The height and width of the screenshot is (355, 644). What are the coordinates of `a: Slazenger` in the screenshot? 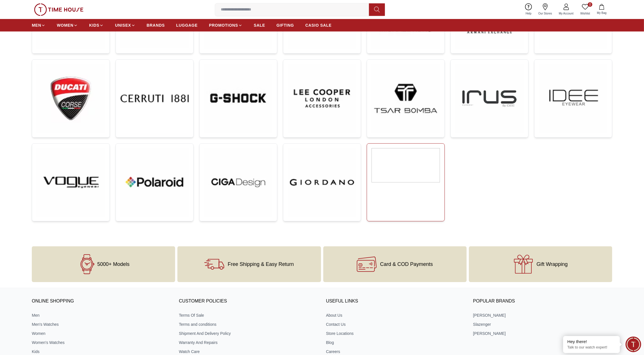 It's located at (543, 324).